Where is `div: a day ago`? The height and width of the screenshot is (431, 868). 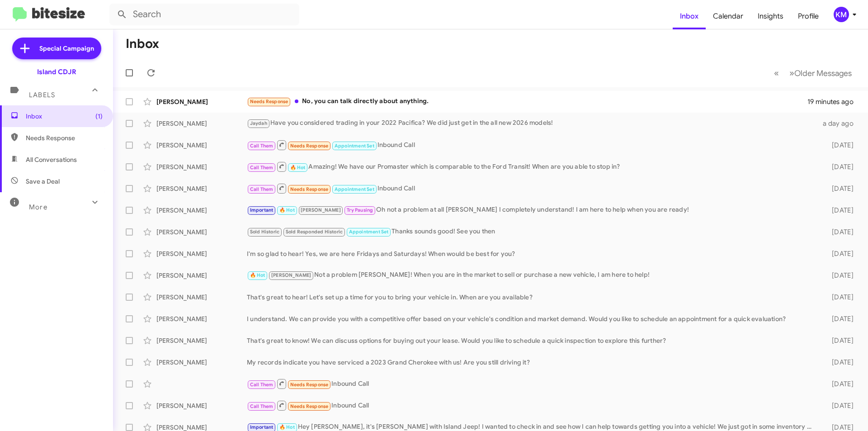
div: a day ago is located at coordinates (839, 123).